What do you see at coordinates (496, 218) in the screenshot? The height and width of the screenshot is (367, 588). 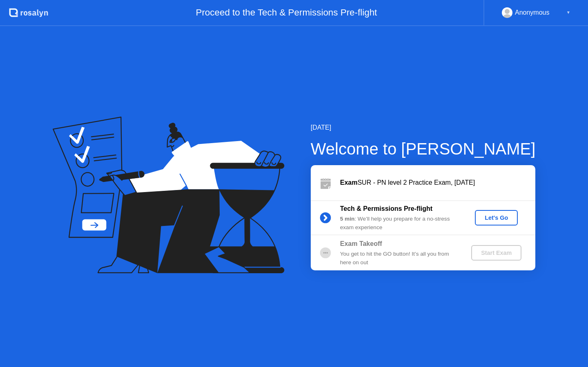 I see `div: Let's Go` at bounding box center [496, 218].